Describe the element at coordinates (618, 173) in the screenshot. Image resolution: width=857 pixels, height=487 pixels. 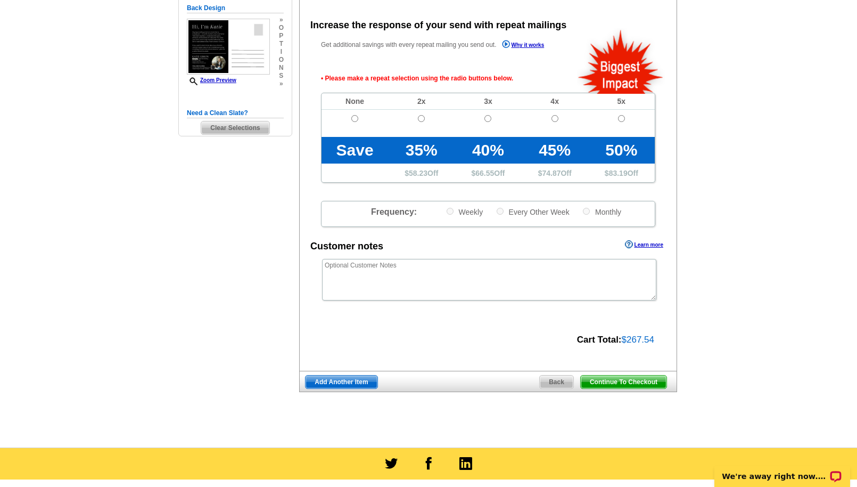
I see `span: 83.19` at that location.